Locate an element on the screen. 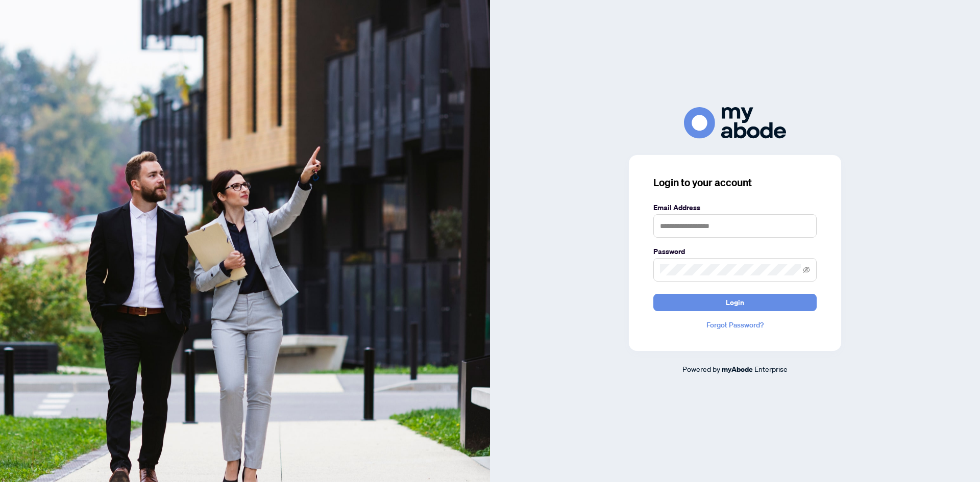 Image resolution: width=980 pixels, height=482 pixels. button: Login is located at coordinates (735, 302).